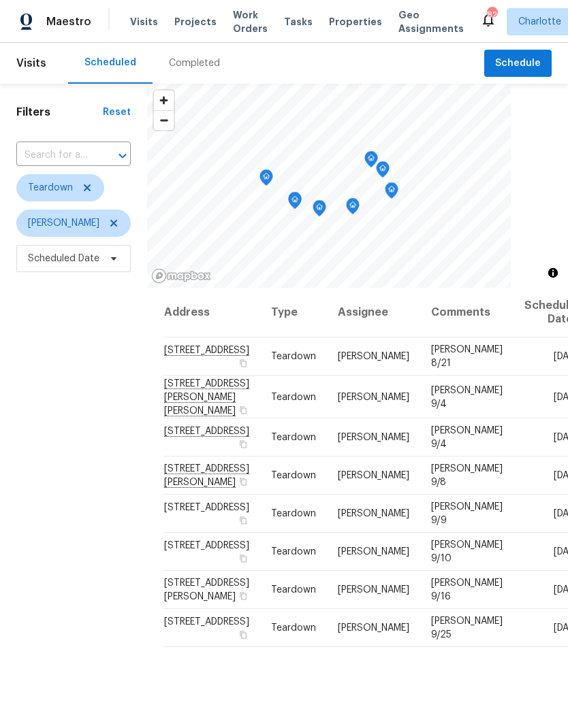  Describe the element at coordinates (116, 112) in the screenshot. I see `div: Reset` at that location.